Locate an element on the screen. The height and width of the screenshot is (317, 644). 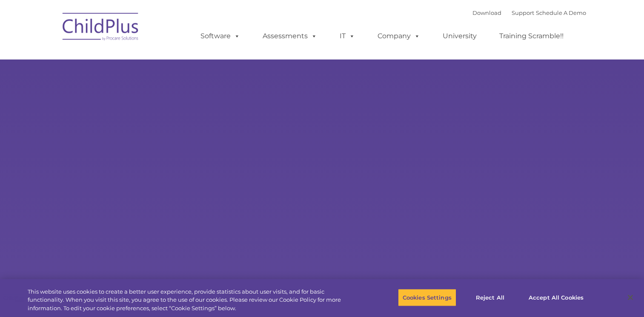
button: Accept All Cookies is located at coordinates (556, 298).